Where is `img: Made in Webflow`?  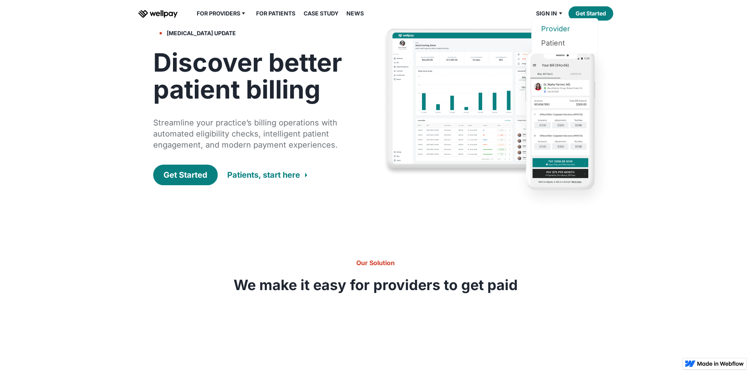 img: Made in Webflow is located at coordinates (721, 364).